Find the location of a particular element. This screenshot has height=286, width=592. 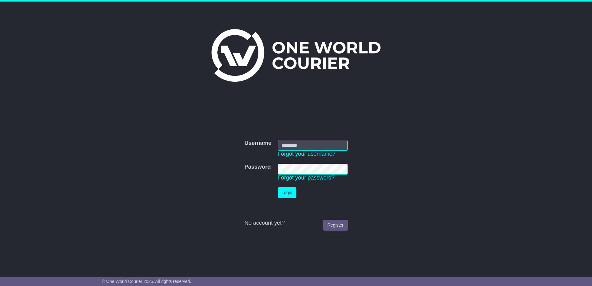

button: Login is located at coordinates (287, 193).